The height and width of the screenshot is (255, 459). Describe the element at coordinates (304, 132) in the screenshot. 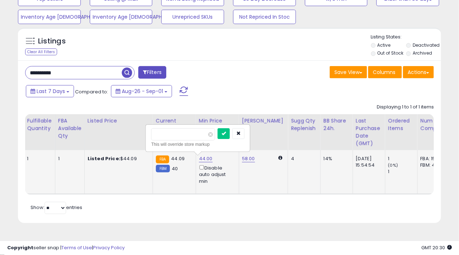

I see `th: Please note that this number is a calculation based on your required days of coverage and your ve...` at that location.